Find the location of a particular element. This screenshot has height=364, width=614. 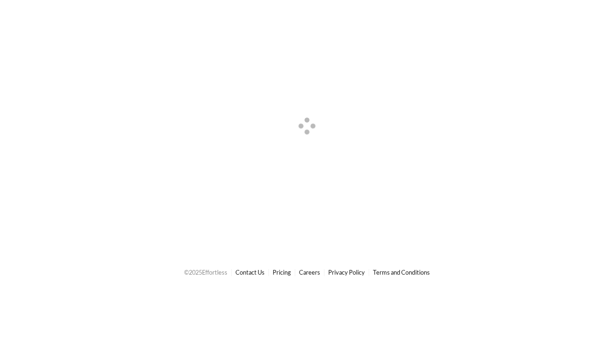

a: Privacy Policy is located at coordinates (347, 272).